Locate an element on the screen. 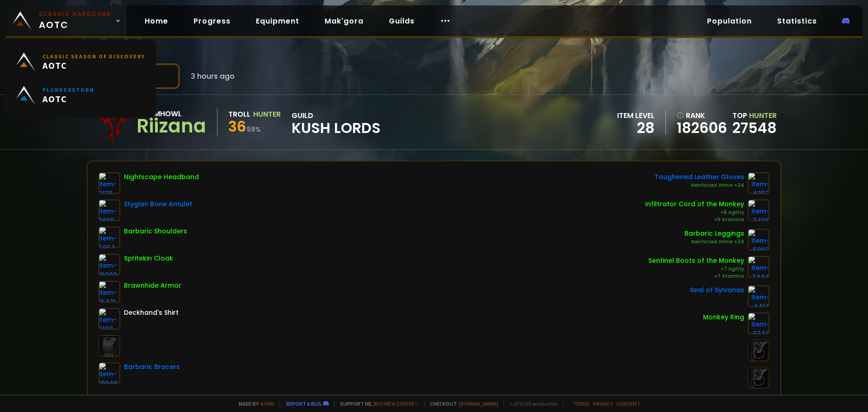 The width and height of the screenshot is (868, 412). div: Stygian Bone Amulet is located at coordinates (157, 204).